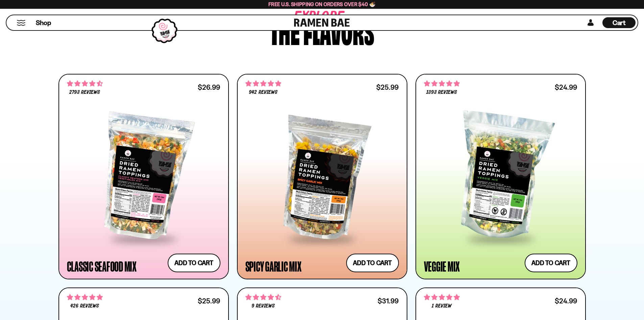  What do you see at coordinates (102, 266) in the screenshot?
I see `div: Classic Seafood Mix` at bounding box center [102, 266].